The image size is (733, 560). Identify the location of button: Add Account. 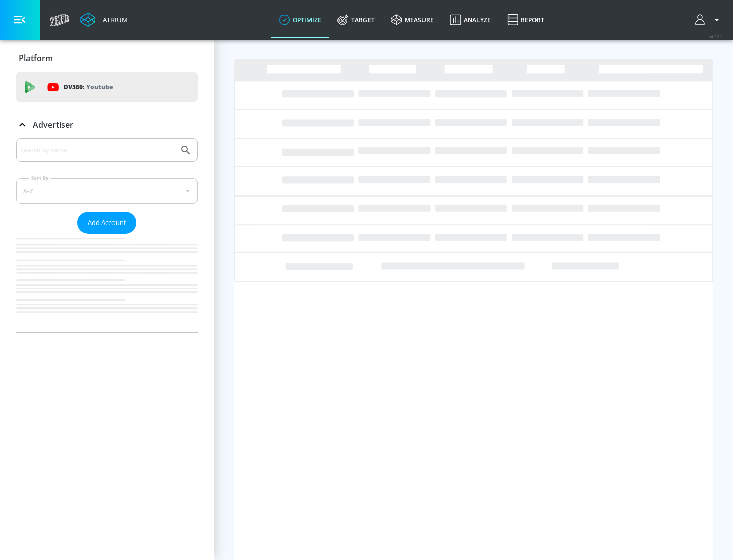
(107, 222).